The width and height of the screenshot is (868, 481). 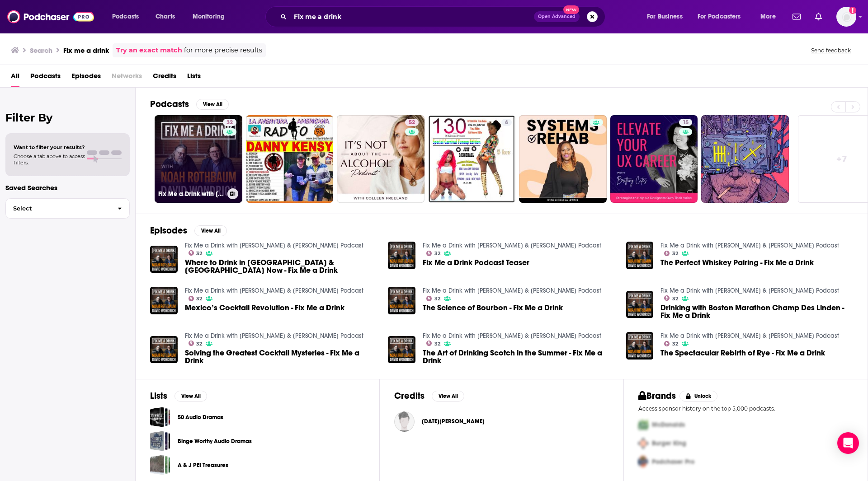 What do you see at coordinates (831, 50) in the screenshot?
I see `button: Send feedback` at bounding box center [831, 50].